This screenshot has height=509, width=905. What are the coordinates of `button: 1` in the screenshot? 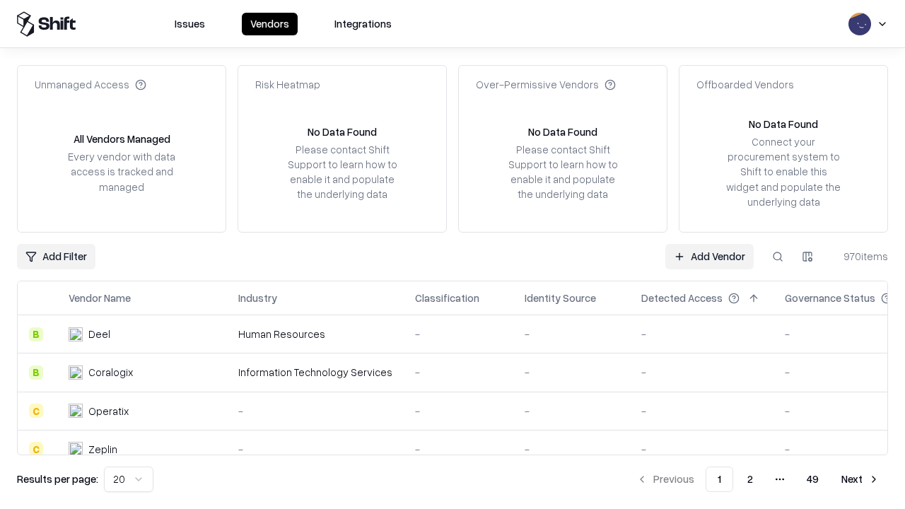 It's located at (719, 479).